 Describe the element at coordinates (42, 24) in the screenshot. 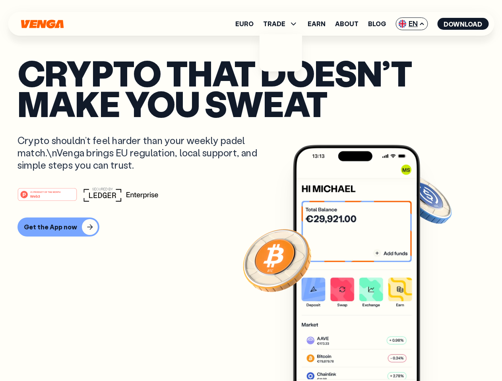

I see `a: Home` at that location.